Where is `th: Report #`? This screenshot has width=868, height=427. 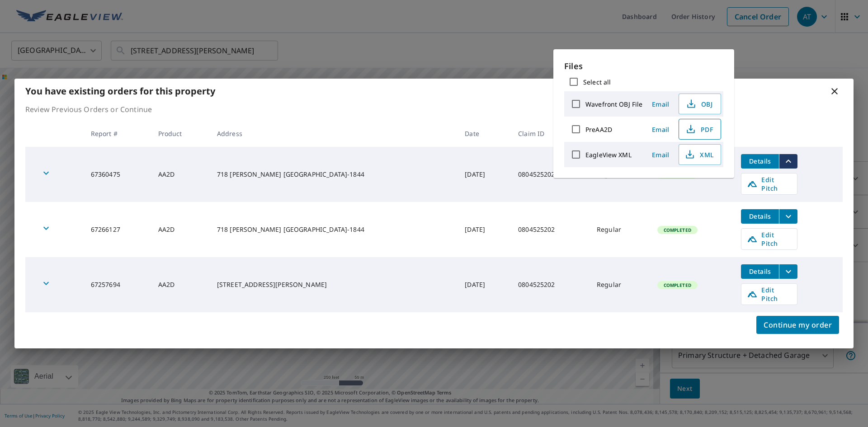 th: Report # is located at coordinates (117, 133).